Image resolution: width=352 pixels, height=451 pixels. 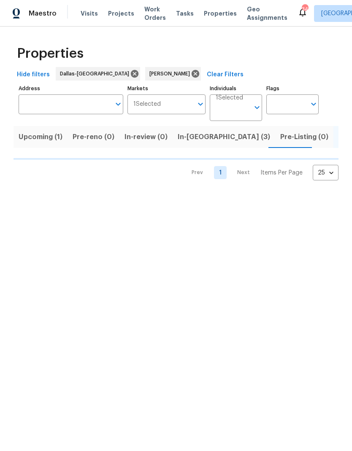 I want to click on div: 34, so click(x=304, y=9).